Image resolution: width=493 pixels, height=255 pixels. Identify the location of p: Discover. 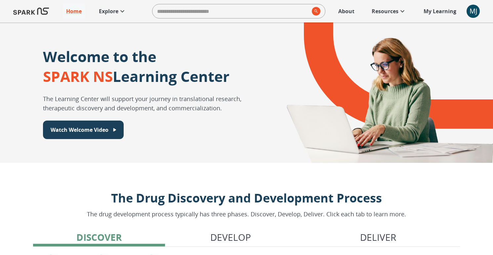
(99, 237).